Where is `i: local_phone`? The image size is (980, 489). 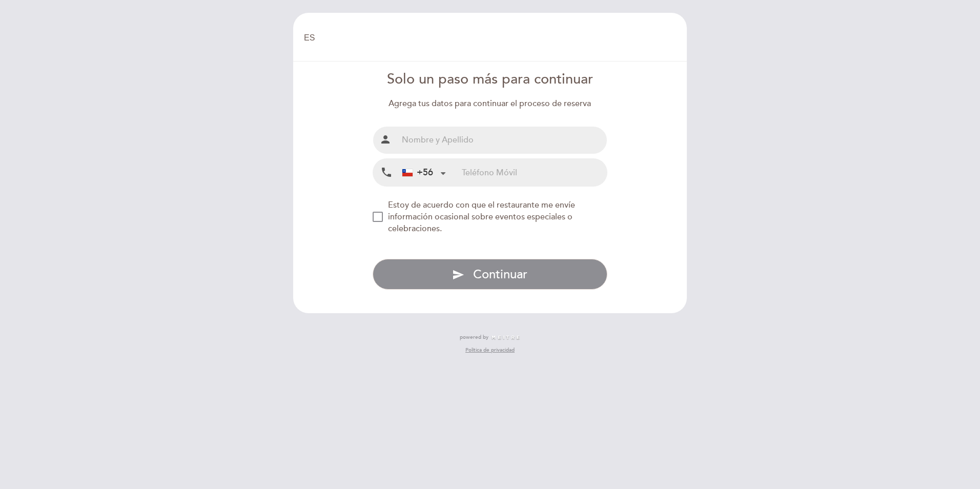 i: local_phone is located at coordinates (387, 173).